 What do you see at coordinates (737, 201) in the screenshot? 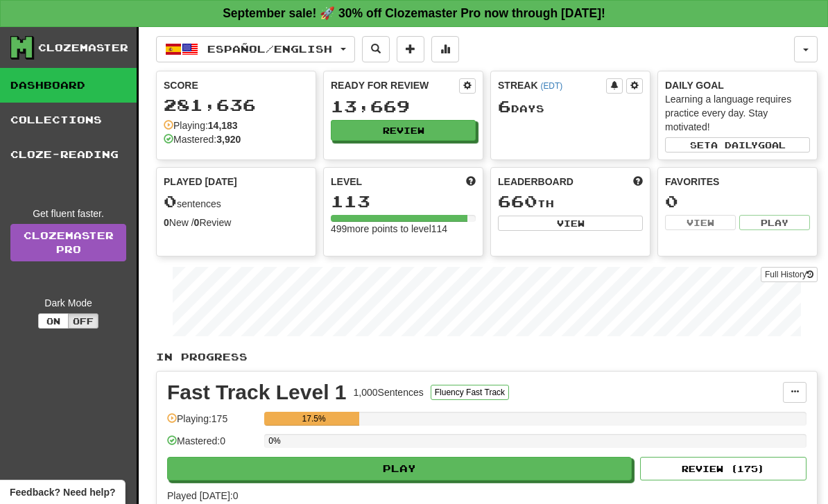
I see `div: 0` at bounding box center [737, 201].